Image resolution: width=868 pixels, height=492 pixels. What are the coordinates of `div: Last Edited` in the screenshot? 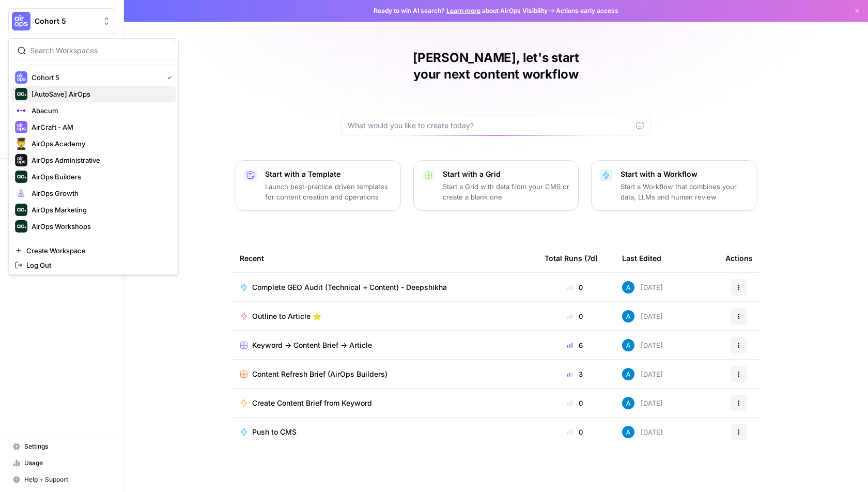 It's located at (641, 258).